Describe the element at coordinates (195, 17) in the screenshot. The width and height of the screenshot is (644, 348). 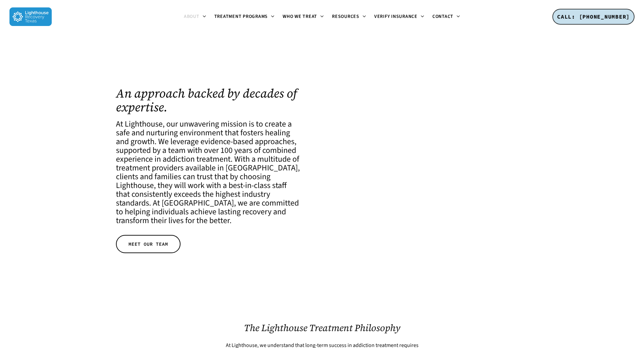
I see `a: About` at that location.